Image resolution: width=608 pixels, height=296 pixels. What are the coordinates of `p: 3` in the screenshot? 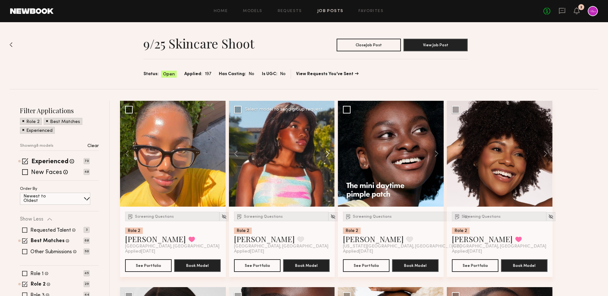 It's located at (86, 230).